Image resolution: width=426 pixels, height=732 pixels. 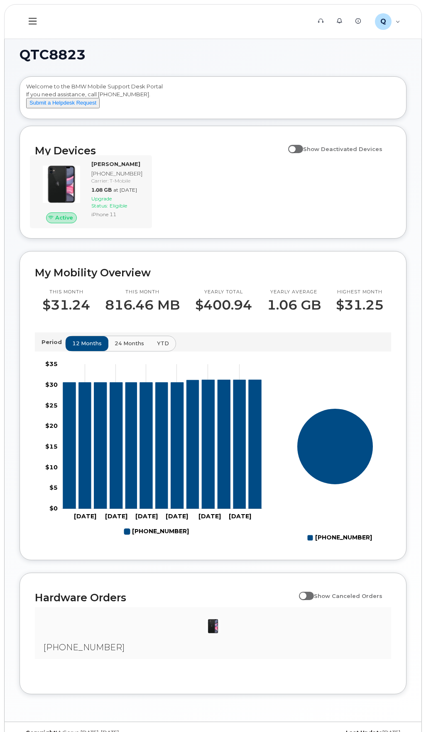 What do you see at coordinates (142, 305) in the screenshot?
I see `p: 816.46 MB` at bounding box center [142, 305].